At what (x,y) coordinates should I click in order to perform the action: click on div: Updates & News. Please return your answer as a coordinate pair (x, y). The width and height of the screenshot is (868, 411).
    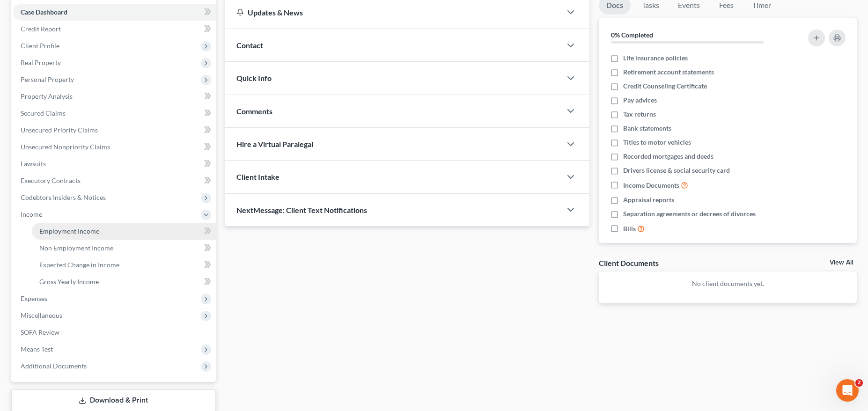
    Looking at the image, I should click on (393, 12).